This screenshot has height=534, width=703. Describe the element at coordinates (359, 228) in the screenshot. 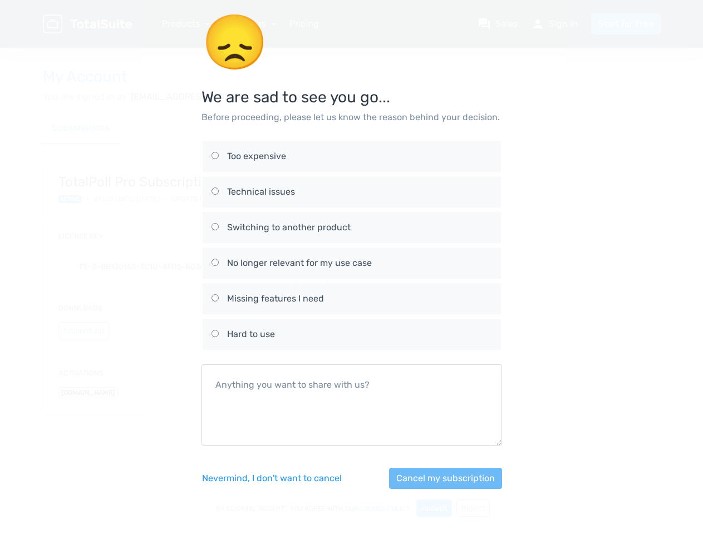

I see `div: Switching to another product` at that location.